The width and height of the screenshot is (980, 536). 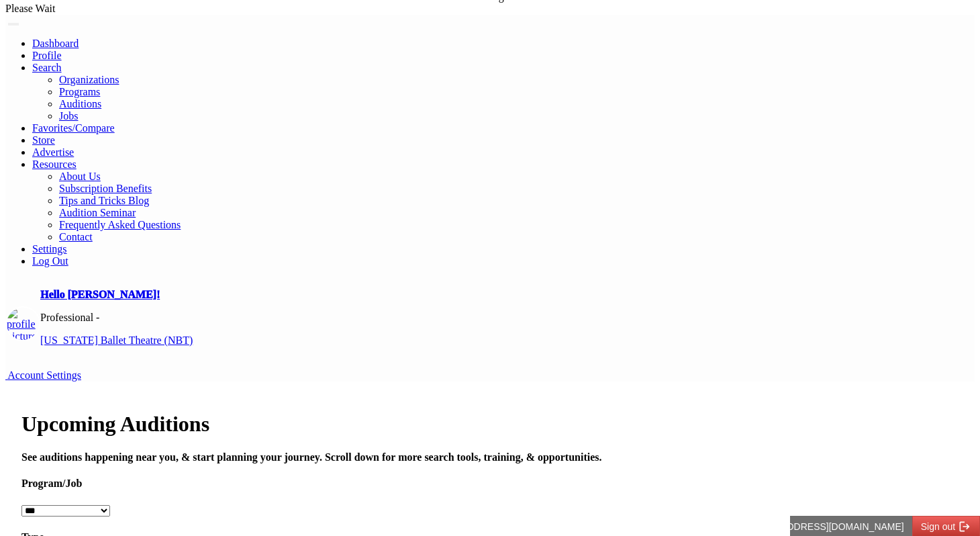 I want to click on a: Jobs, so click(x=69, y=115).